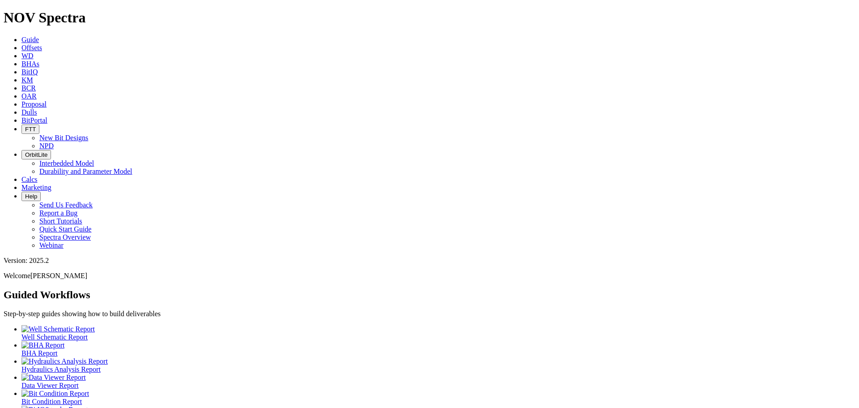 This screenshot has height=408, width=859. I want to click on h2: Guided Workflows, so click(430, 294).